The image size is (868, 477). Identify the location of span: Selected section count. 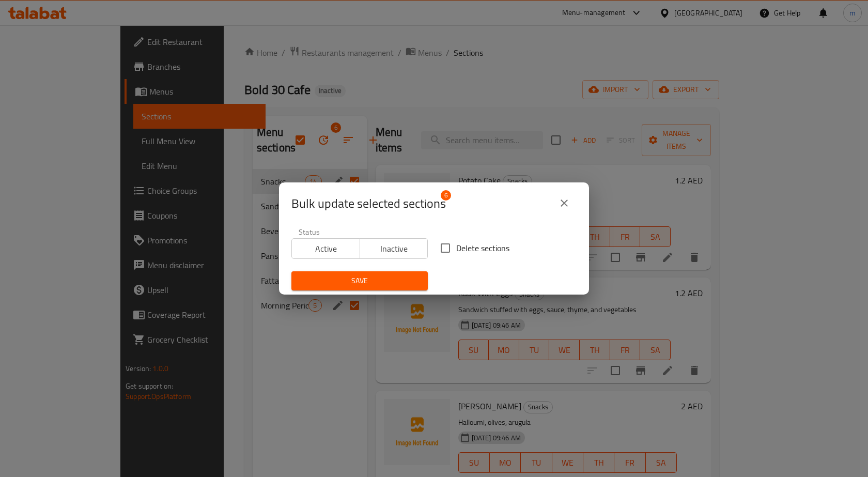
(368, 204).